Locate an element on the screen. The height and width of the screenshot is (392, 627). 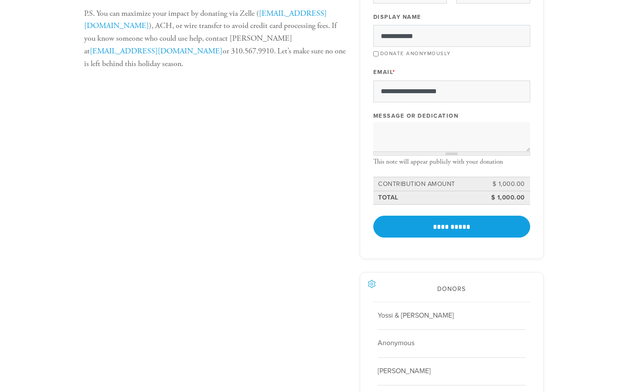
span: Anonymous is located at coordinates (396, 343).